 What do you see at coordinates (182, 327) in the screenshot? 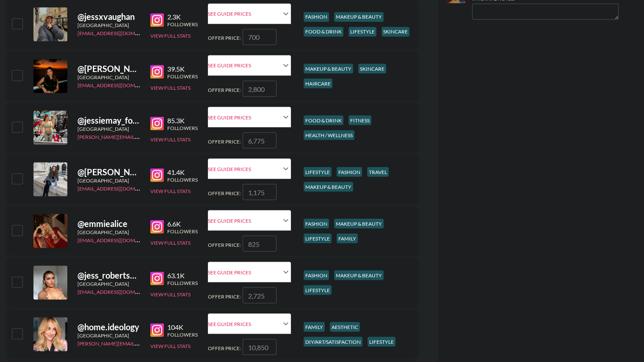
I see `div: 104K` at bounding box center [182, 327].